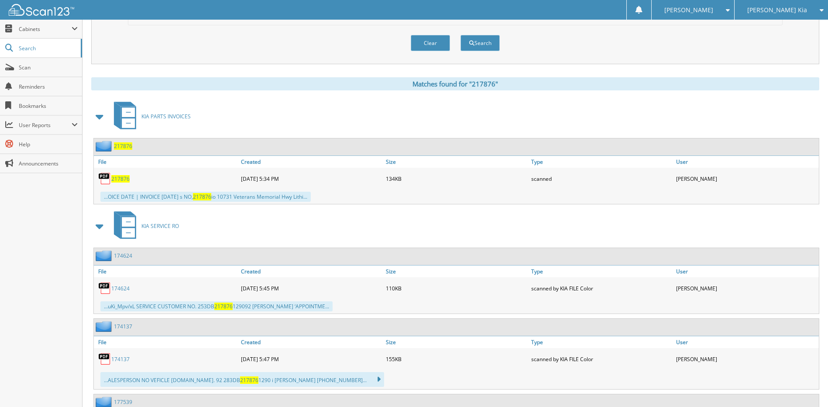 The width and height of the screenshot is (828, 407). I want to click on button: Clear, so click(430, 43).